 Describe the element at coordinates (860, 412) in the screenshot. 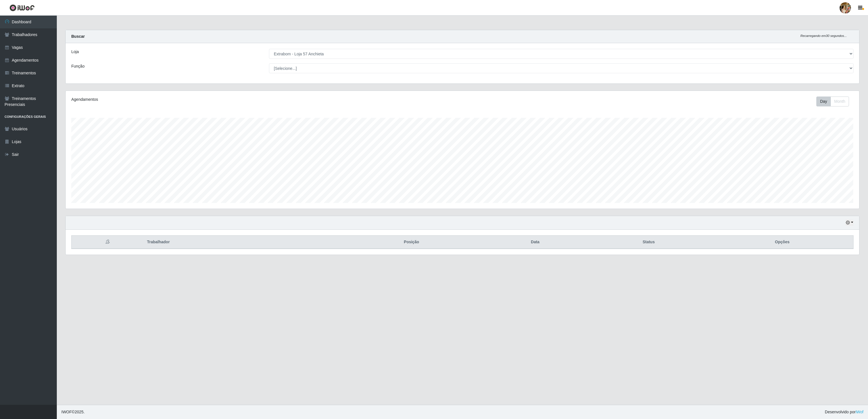

I see `a: iWof` at that location.